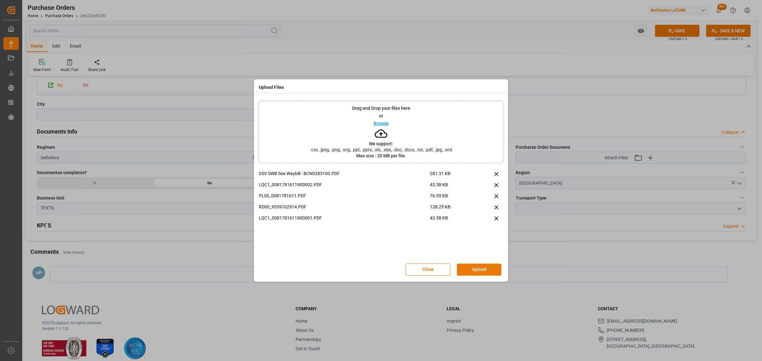 This screenshot has width=762, height=361. What do you see at coordinates (344, 174) in the screenshot?
I see `p: DSV SWB Sea Waybill - BCN0283100.PDF` at bounding box center [344, 174].